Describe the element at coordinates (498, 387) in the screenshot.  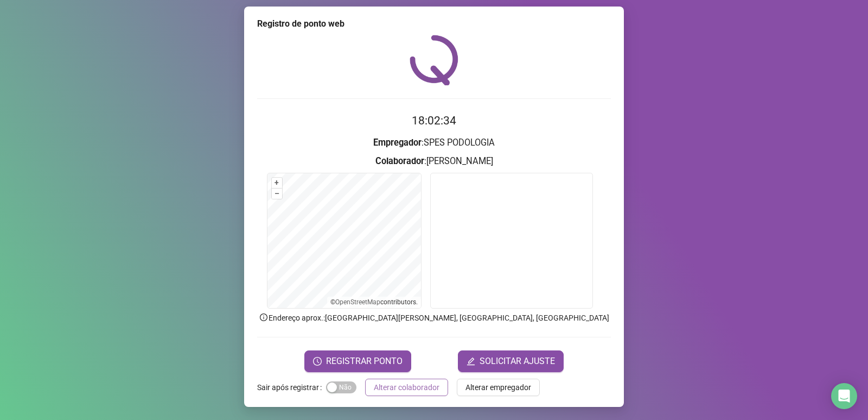
I see `button: Alterar empregador` at that location.